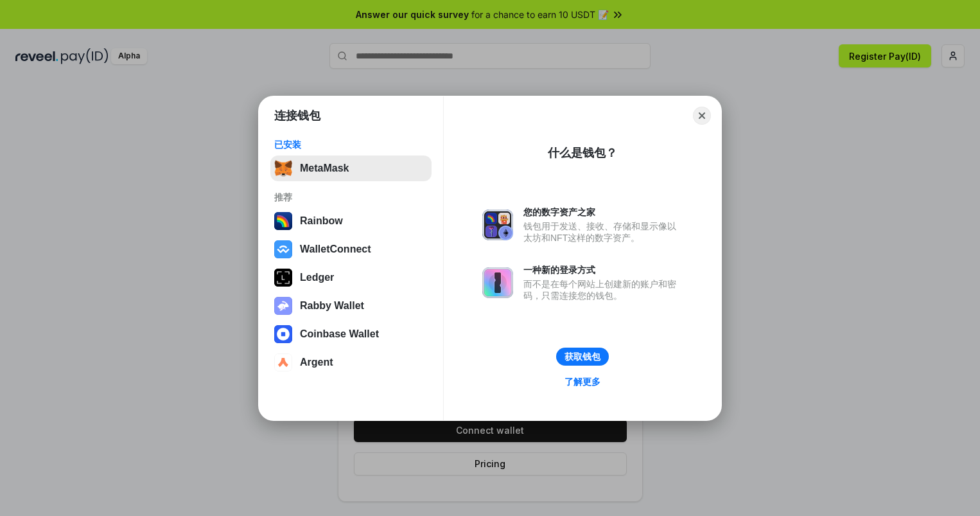 This screenshot has height=516, width=980. Describe the element at coordinates (316, 362) in the screenshot. I see `div: Argent` at that location.